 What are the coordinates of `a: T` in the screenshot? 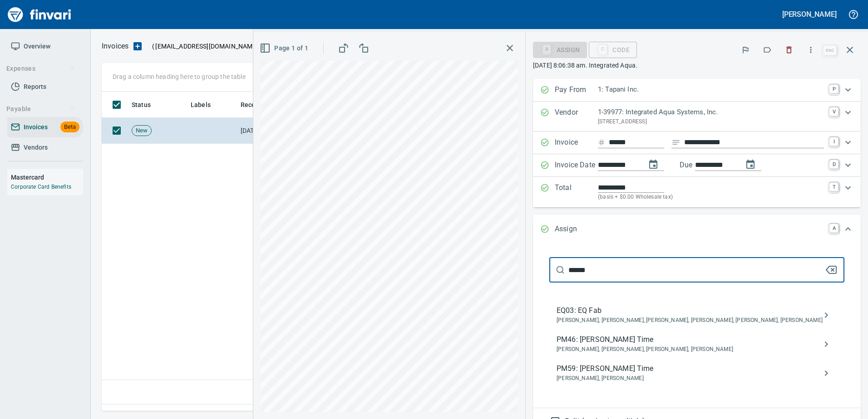 It's located at (834, 187).